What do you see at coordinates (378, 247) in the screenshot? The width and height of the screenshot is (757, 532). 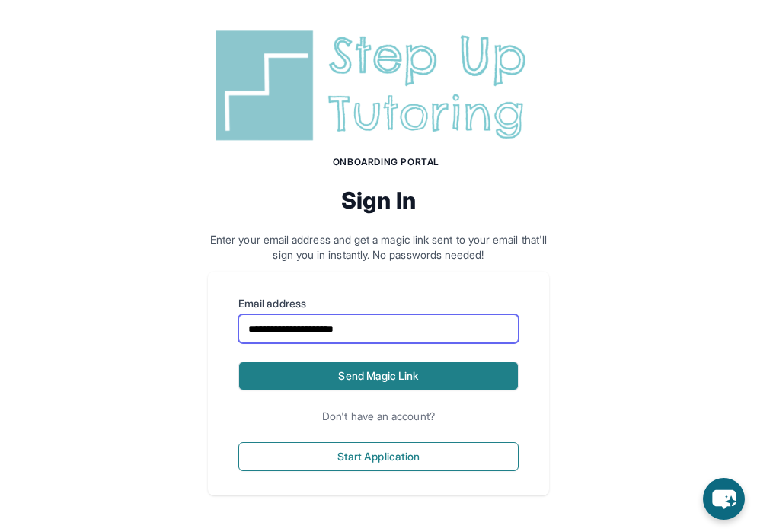 I see `p: Enter your email address and get a magic link sent to your email that'll sign you in instantly. N...` at bounding box center [378, 247].